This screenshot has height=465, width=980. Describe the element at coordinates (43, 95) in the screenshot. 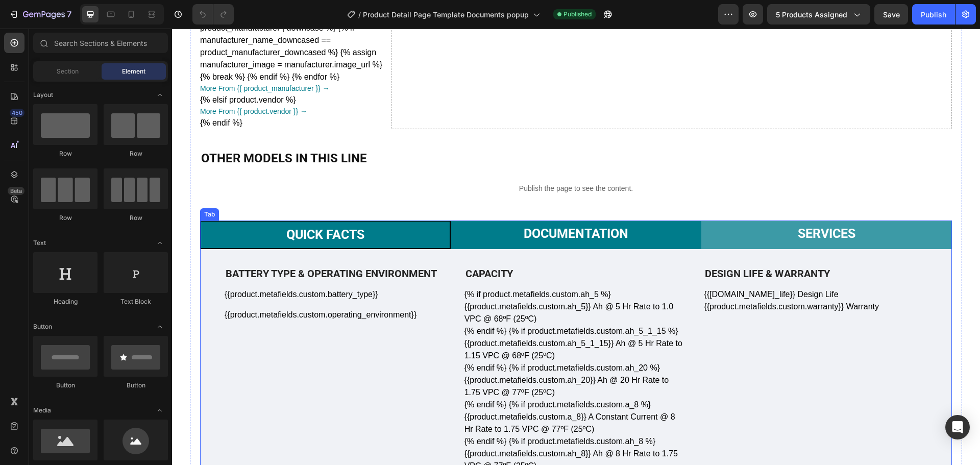

I see `span: Layout` at that location.